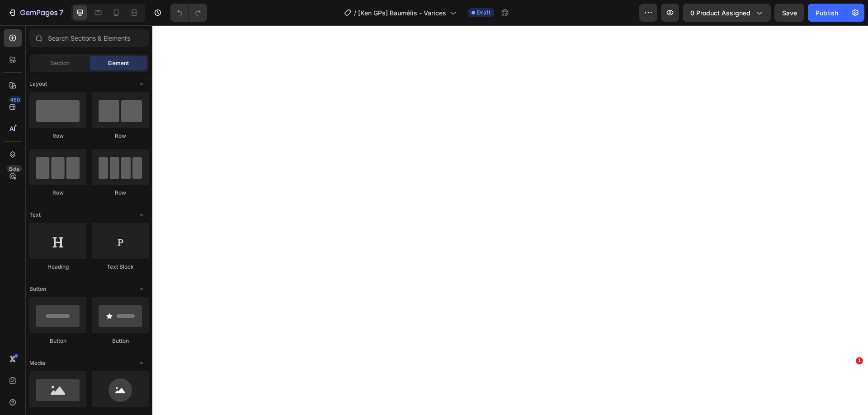  What do you see at coordinates (120, 266) in the screenshot?
I see `div: Text Block` at bounding box center [120, 266].